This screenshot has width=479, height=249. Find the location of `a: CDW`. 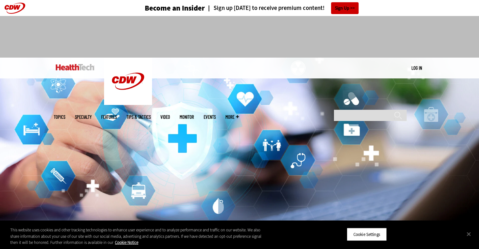

a: CDW is located at coordinates (128, 103).